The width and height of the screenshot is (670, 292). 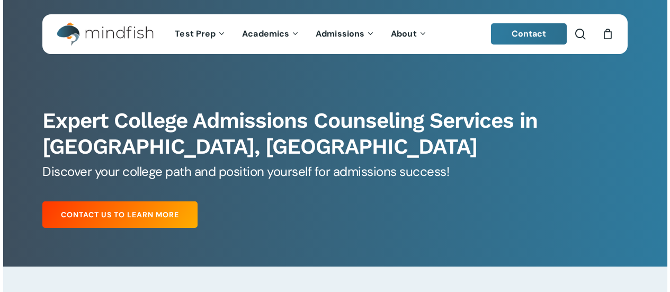 I want to click on a: Admissions, so click(x=346, y=34).